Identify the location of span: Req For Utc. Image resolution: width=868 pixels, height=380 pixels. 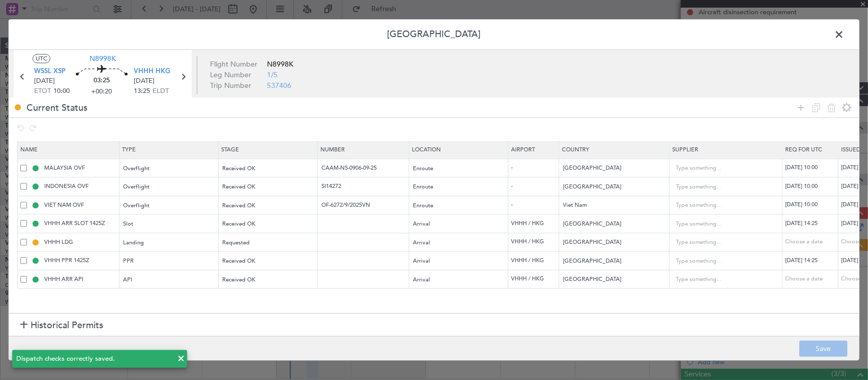
(803, 149).